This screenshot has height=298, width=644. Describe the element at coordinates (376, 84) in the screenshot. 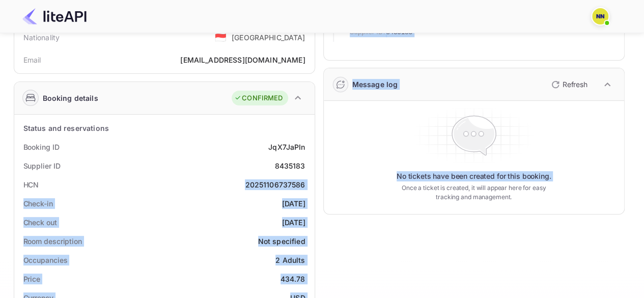

I see `div: Message log` at that location.